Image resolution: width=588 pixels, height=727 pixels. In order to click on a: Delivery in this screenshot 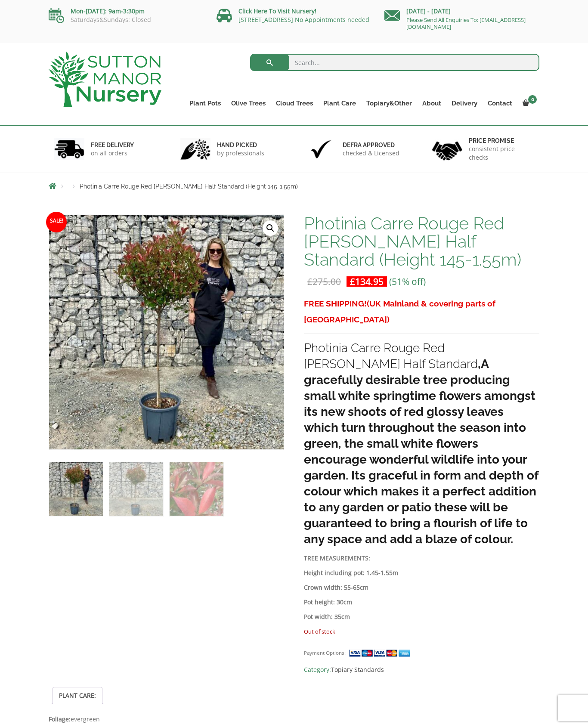, I will do `click(464, 103)`.